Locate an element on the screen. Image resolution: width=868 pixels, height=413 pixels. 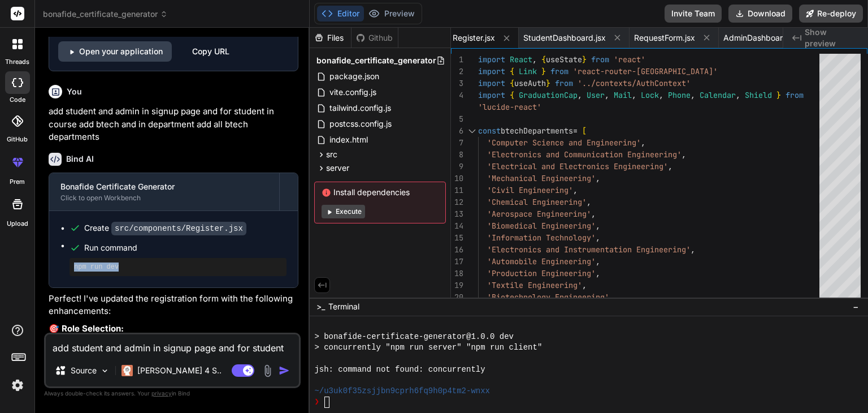
span: jsh: command not found: concurrently is located at coordinates (400, 369).